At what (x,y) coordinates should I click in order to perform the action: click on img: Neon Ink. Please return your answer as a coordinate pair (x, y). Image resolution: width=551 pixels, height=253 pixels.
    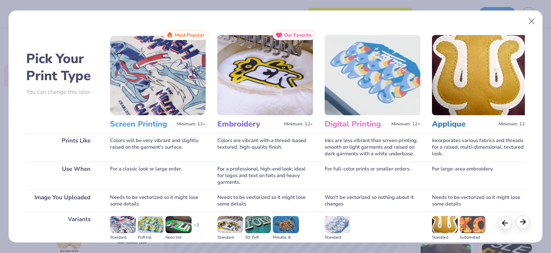
    Looking at the image, I should click on (178, 225).